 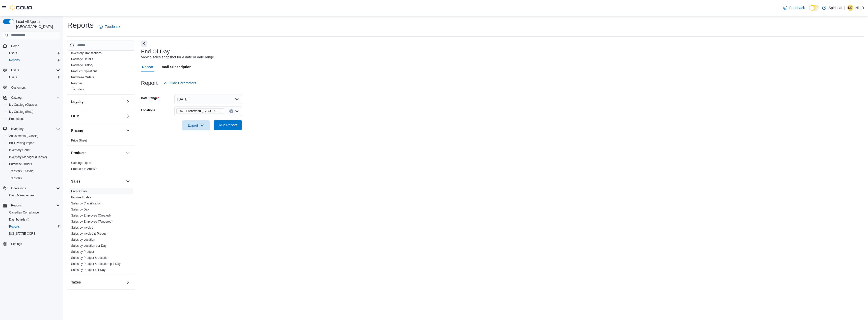 I want to click on a: Catalog Export, so click(x=81, y=163).